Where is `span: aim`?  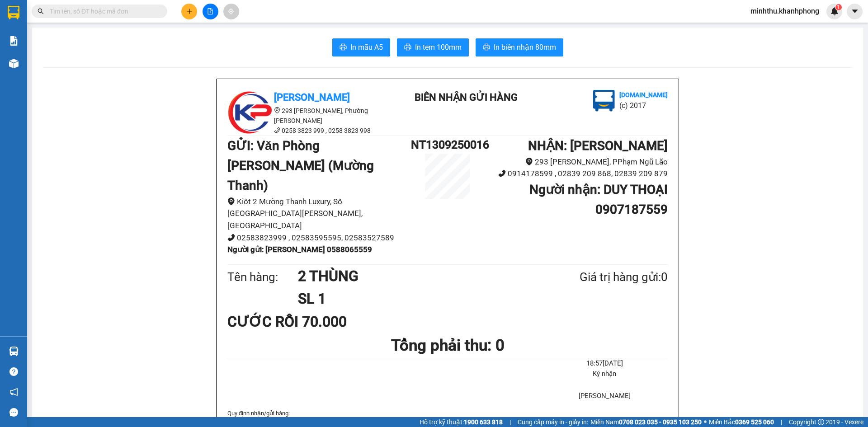 span: aim is located at coordinates (231, 11).